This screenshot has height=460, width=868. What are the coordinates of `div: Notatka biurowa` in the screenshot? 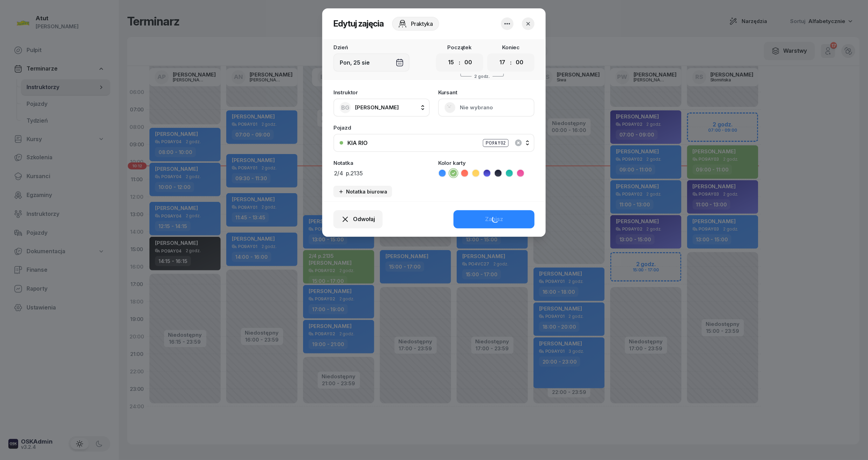 It's located at (363, 191).